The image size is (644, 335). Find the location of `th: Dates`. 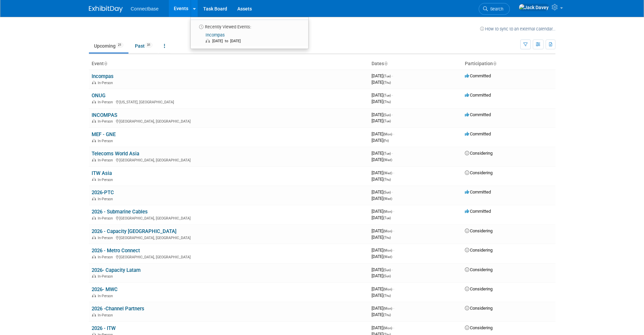

th: Dates is located at coordinates (416, 64).